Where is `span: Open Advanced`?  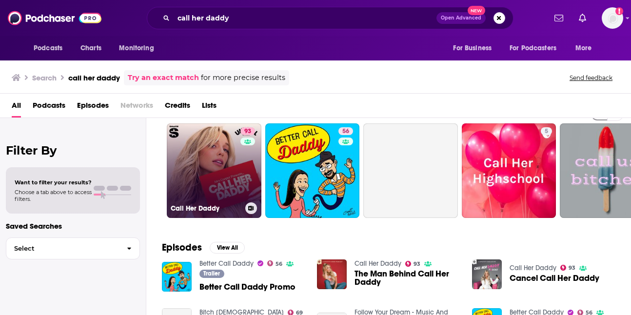
span: Open Advanced is located at coordinates (461, 18).